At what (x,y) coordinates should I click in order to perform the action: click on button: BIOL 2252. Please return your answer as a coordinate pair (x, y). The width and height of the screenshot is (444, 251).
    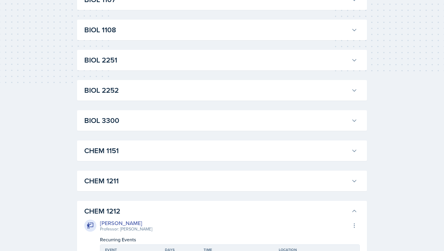
    Looking at the image, I should click on (221, 90).